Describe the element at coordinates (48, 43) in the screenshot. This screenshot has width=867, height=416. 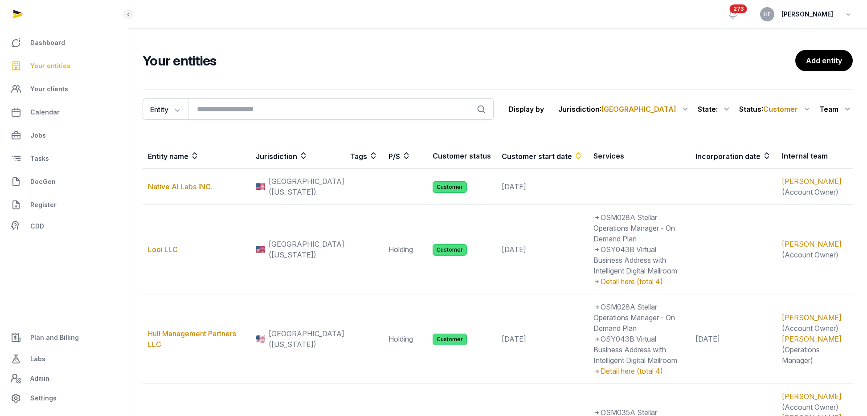
I see `span: Dashboard` at that location.